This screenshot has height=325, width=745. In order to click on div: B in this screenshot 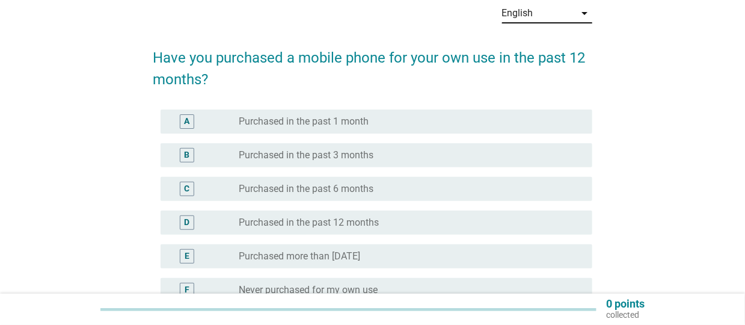, I will do `click(187, 155)`.